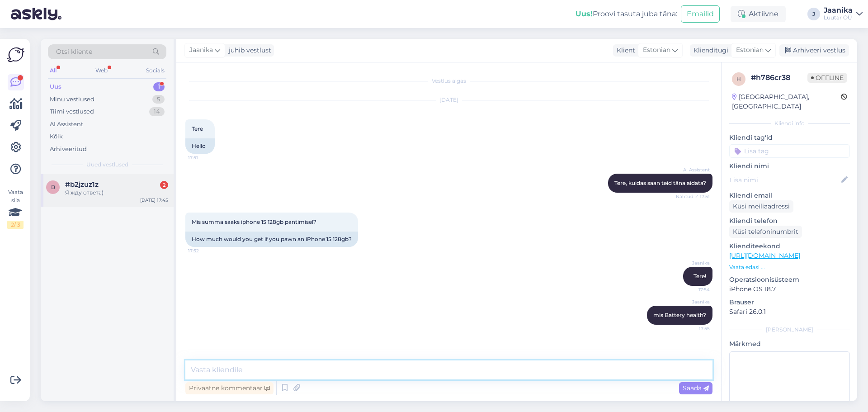  What do you see at coordinates (680, 315) in the screenshot?
I see `span: mis Battery health?` at bounding box center [680, 315].